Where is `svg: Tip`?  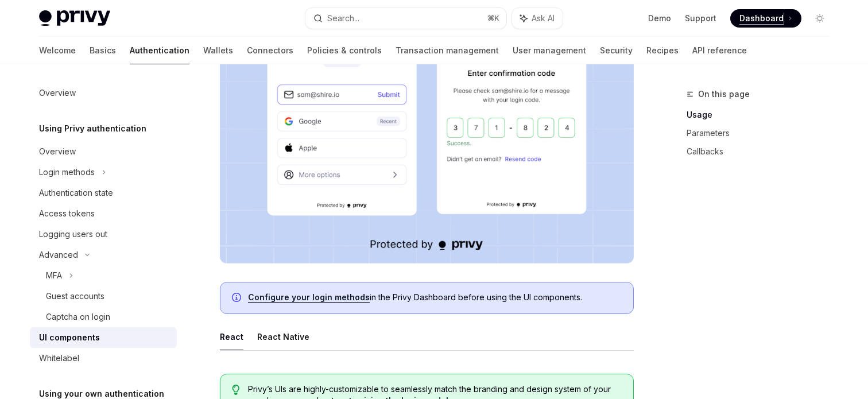 svg: Tip is located at coordinates (236, 390).